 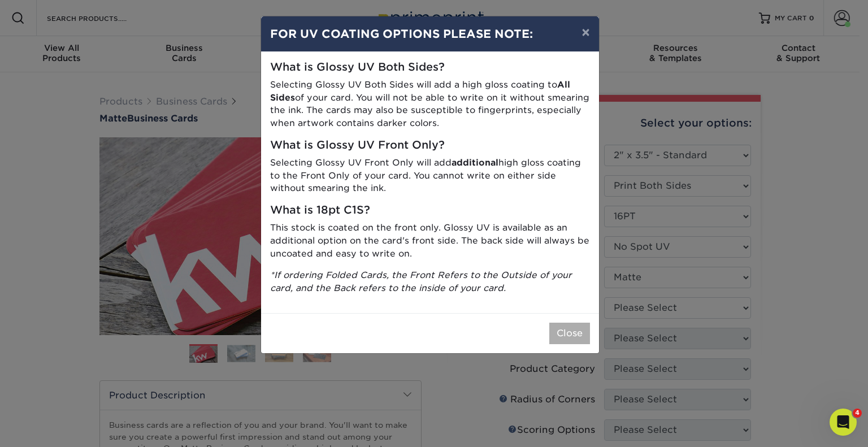 What do you see at coordinates (430, 241) in the screenshot?
I see `p: This stock is coated on the front only. Glossy UV is available as an additional option on the car...` at bounding box center [430, 241].